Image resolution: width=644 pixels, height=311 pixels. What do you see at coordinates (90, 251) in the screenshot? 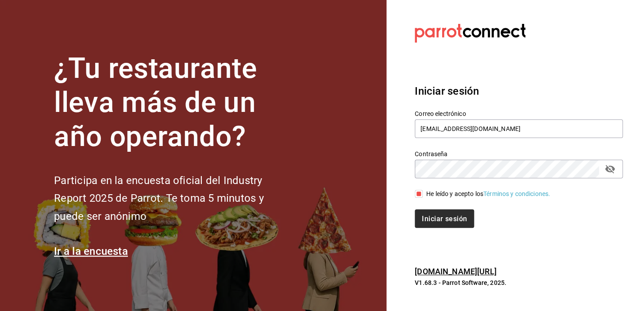
I see `font: Ir a la encuesta` at bounding box center [90, 251].